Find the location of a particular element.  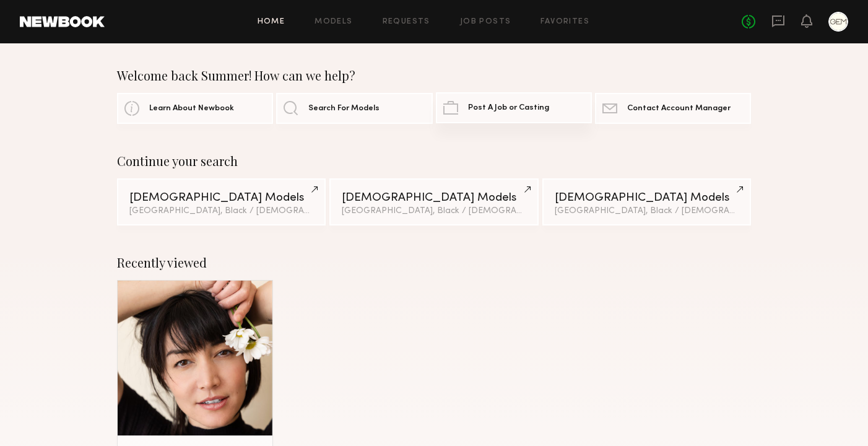

a: Favorites is located at coordinates (565, 22).